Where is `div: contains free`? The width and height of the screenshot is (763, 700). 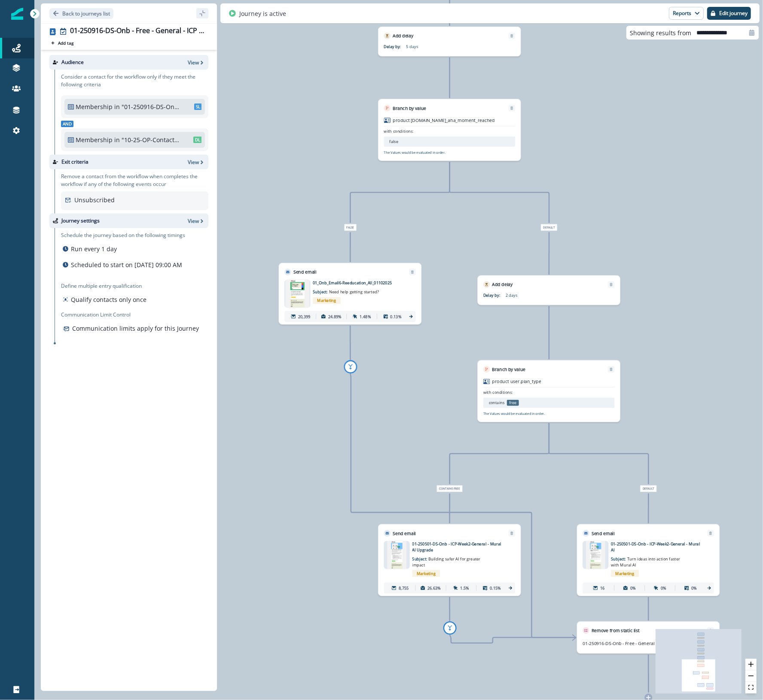 div: contains free is located at coordinates (449, 489).